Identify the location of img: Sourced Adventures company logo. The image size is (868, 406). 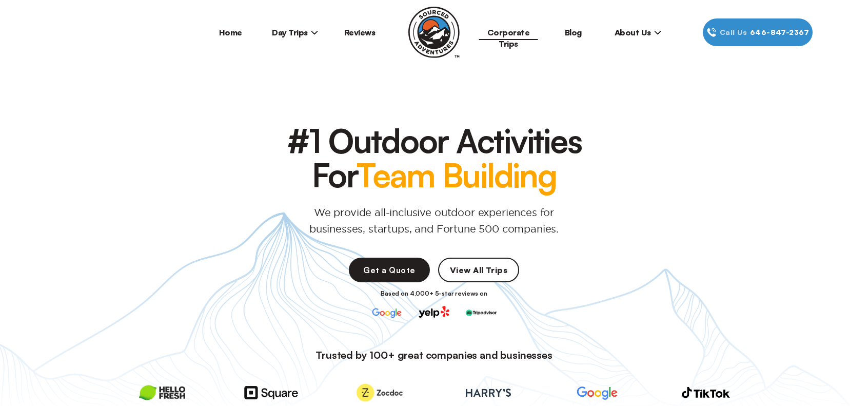
(434, 32).